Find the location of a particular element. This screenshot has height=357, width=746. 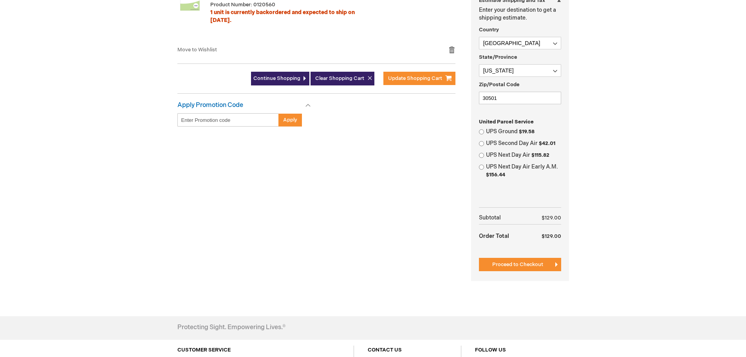

span: Proceed to Checkout is located at coordinates (518, 264).